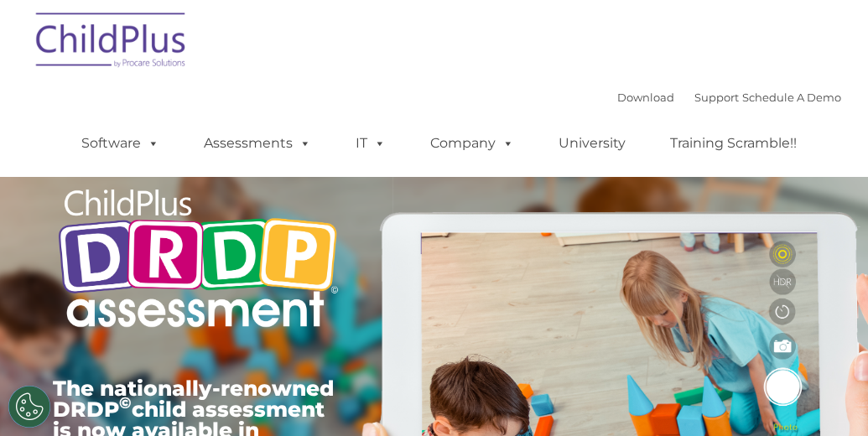 This screenshot has height=436, width=868. What do you see at coordinates (371, 143) in the screenshot?
I see `a: IT` at bounding box center [371, 143].